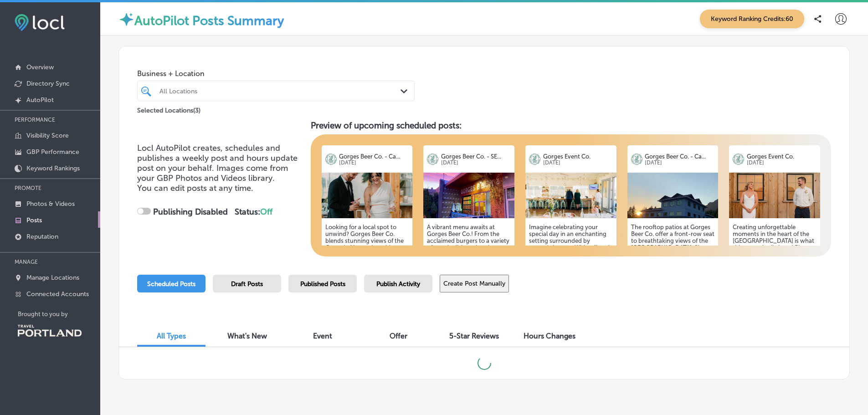 Image resolution: width=868 pixels, height=415 pixels. What do you see at coordinates (57, 293) in the screenshot?
I see `p: Connected Accounts` at bounding box center [57, 293].